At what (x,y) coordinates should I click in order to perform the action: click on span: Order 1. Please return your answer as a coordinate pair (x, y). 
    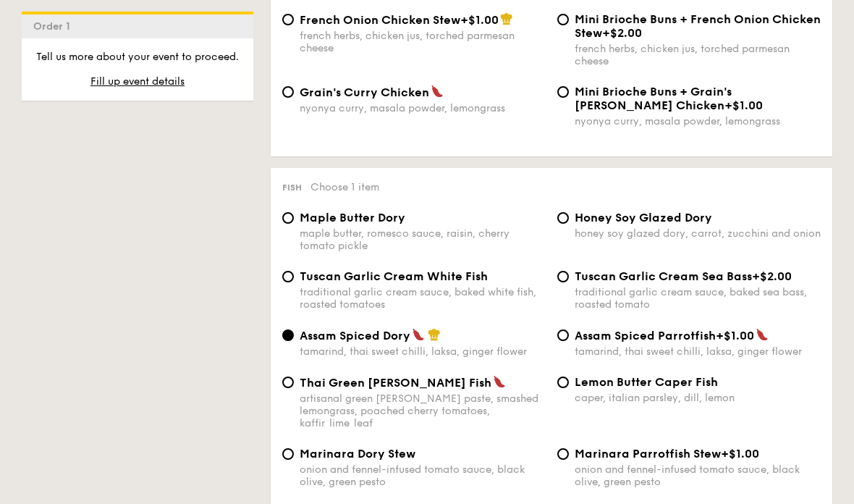
    Looking at the image, I should click on (55, 26).